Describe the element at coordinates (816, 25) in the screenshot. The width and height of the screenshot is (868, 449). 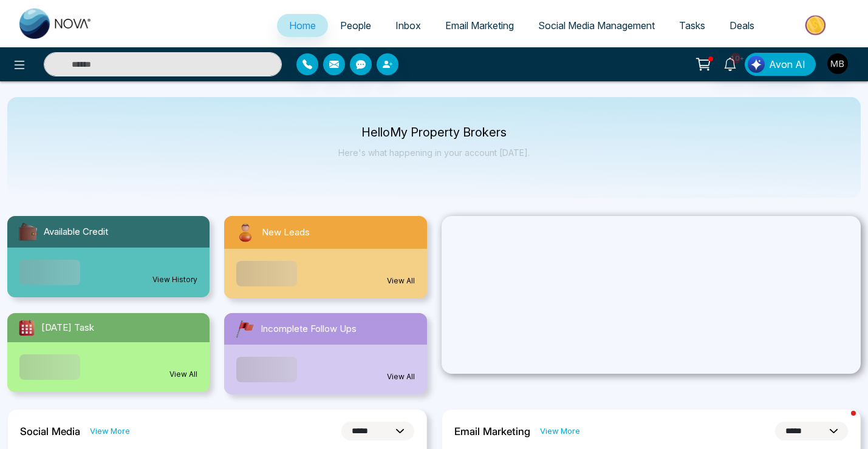
I see `img: Market-place.gif` at that location.